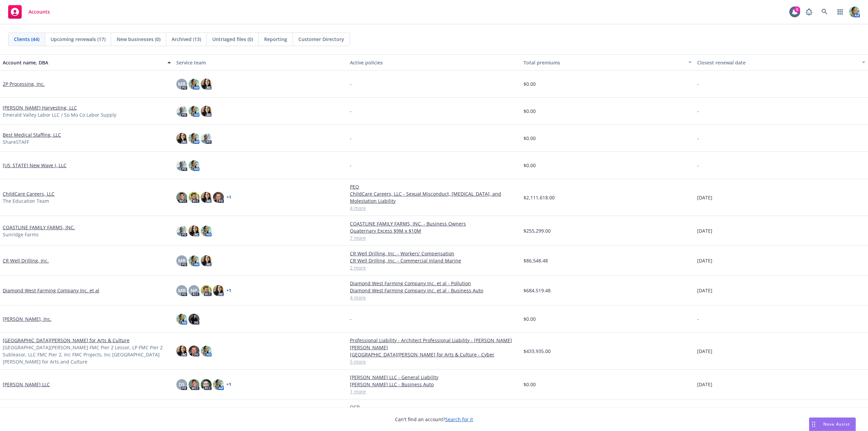 Image resolution: width=868 pixels, height=431 pixels. Describe the element at coordinates (836, 424) in the screenshot. I see `span: Nova Assist` at that location.